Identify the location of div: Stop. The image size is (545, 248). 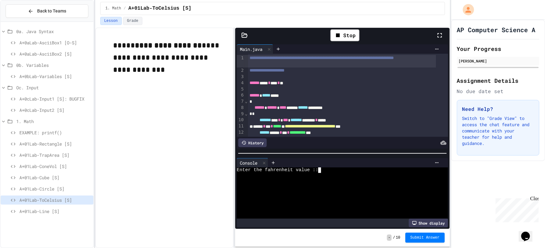
(345, 35).